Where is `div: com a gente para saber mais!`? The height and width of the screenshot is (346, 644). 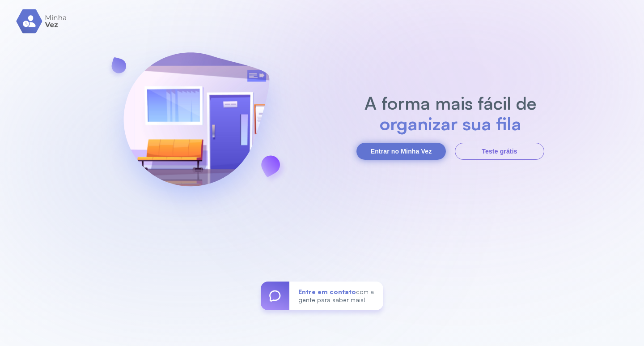
div: com a gente para saber mais! is located at coordinates (336, 296).